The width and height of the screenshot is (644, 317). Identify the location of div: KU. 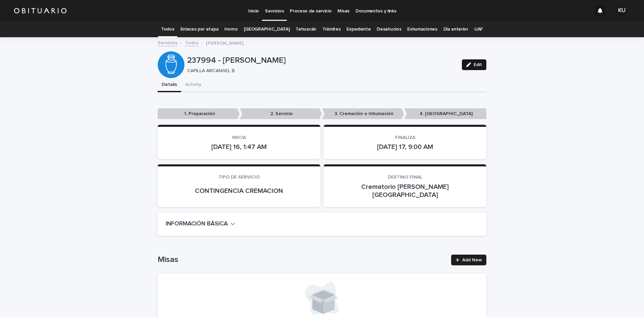
(622, 11).